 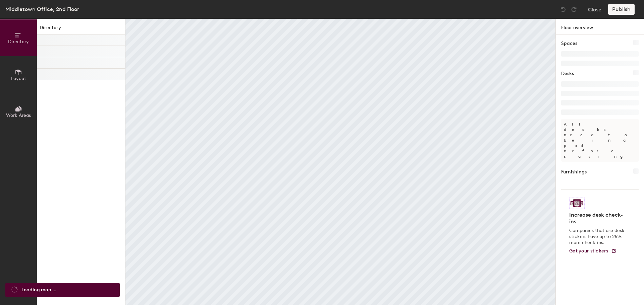 I want to click on img: Undo, so click(x=563, y=9).